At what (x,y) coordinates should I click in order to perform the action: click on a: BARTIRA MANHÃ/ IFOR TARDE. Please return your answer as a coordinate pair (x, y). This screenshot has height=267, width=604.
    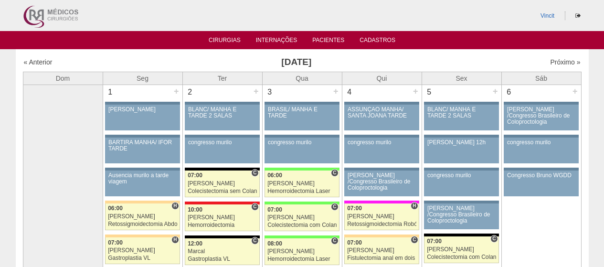
    Looking at the image, I should click on (142, 150).